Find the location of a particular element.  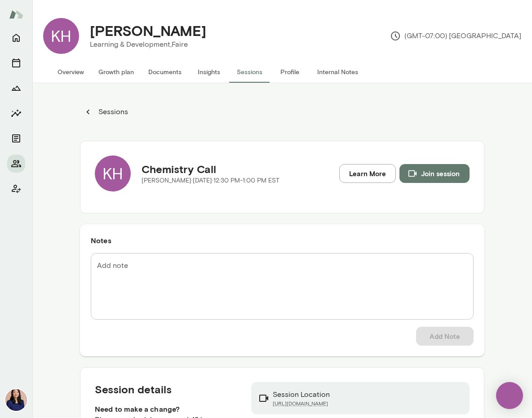

button: Growth Plan is located at coordinates (16, 88).